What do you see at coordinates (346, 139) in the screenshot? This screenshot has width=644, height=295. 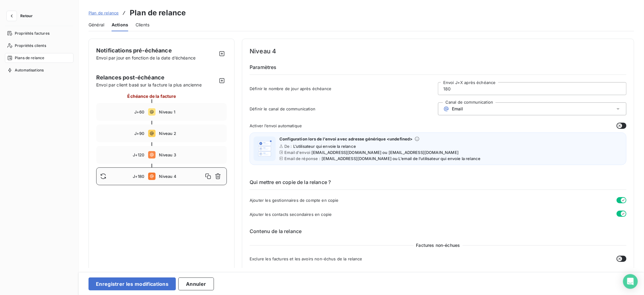 I see `span: Configuration lors de l’envoi avec adresse générique <undefined>` at bounding box center [346, 139].